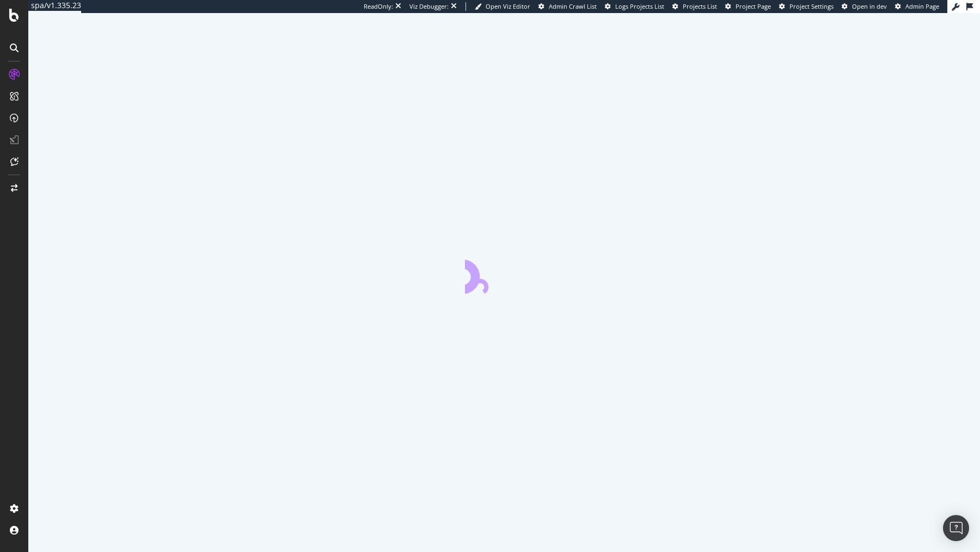 The height and width of the screenshot is (552, 980). What do you see at coordinates (916, 7) in the screenshot?
I see `a: Admin Page` at bounding box center [916, 7].